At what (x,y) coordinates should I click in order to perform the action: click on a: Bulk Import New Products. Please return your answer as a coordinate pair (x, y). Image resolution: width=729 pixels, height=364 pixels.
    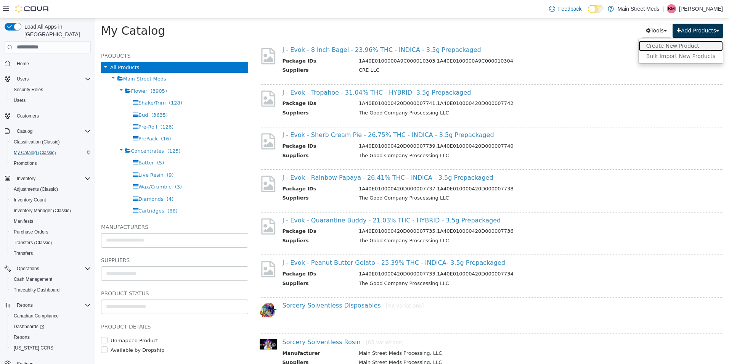
    Looking at the image, I should click on (585, 38).